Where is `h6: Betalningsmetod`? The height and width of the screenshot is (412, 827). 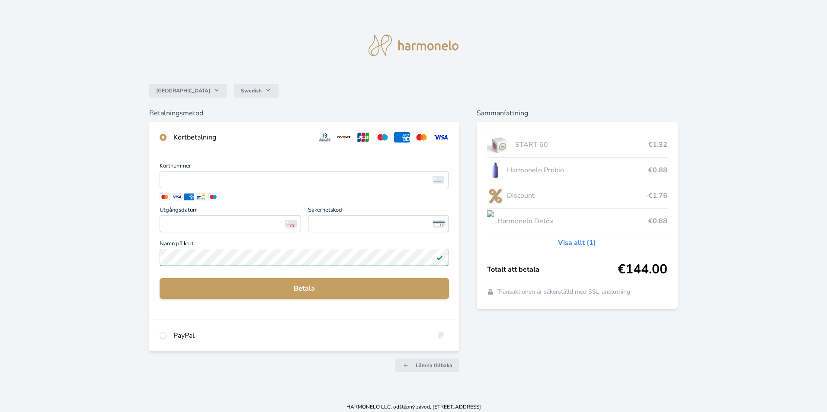
h6: Betalningsmetod is located at coordinates (304, 113).